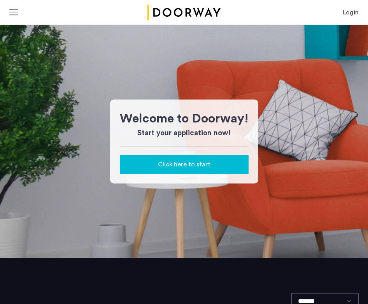  What do you see at coordinates (184, 165) in the screenshot?
I see `span: Click here to start` at bounding box center [184, 165].